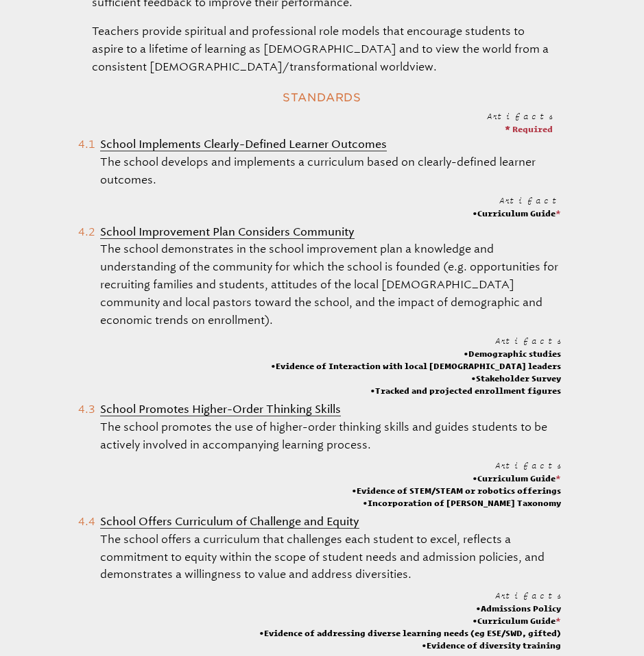 This screenshot has height=656, width=644. What do you see at coordinates (456, 490) in the screenshot?
I see `span: Evidence of STEM/STEAM or robotics offerings` at bounding box center [456, 490].